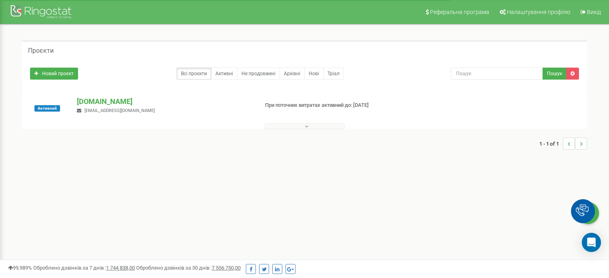 Image resolution: width=609 pixels, height=278 pixels. I want to click on h5: Проєкти, so click(41, 51).